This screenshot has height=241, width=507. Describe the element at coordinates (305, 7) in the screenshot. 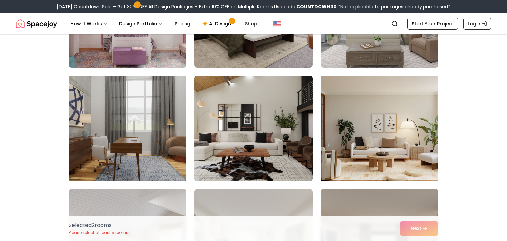

I see `span: Use code:` at that location.